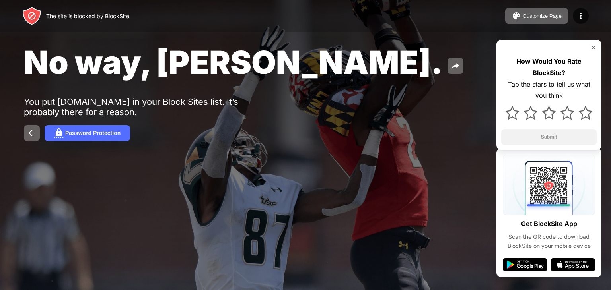 This screenshot has height=290, width=611. What do you see at coordinates (32, 133) in the screenshot?
I see `img: back.svg` at bounding box center [32, 133].